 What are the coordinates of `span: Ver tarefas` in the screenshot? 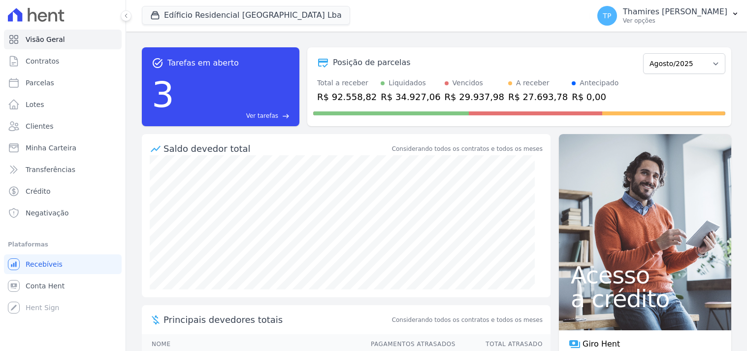 It's located at (262, 116).